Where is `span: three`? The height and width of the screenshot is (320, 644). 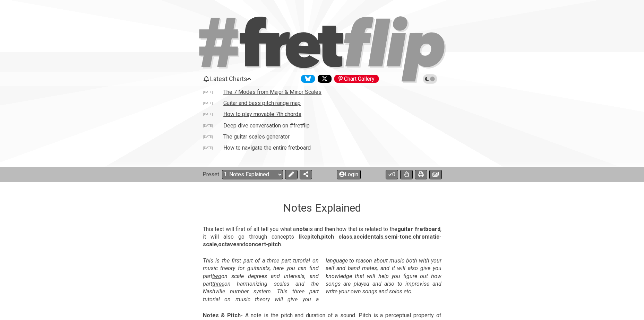
span: three is located at coordinates (218, 284).